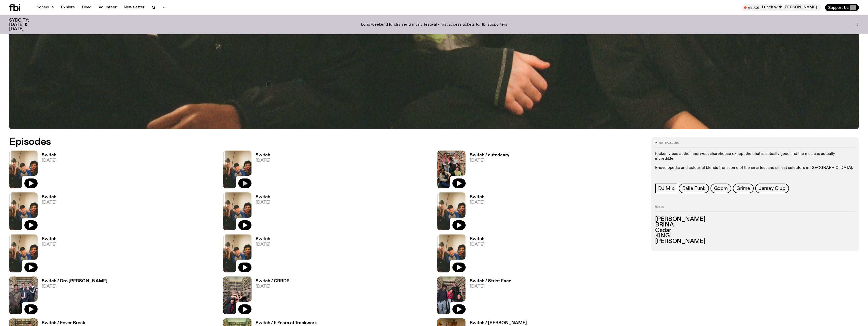 The image size is (868, 326). Describe the element at coordinates (754, 170) in the screenshot. I see `p: Encyclopedic and colourful blends from some of the smartest and silliest selectors in [GEOGRAPHIC...` at that location.